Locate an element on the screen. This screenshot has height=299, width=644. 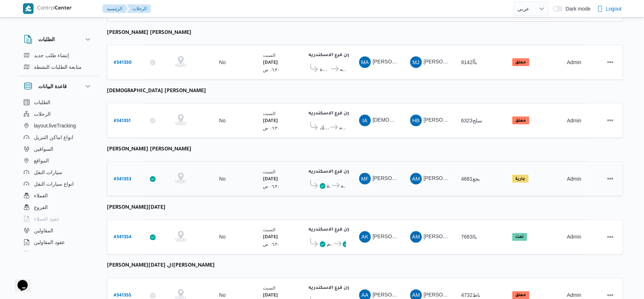
span: معلق is located at coordinates (521, 63).